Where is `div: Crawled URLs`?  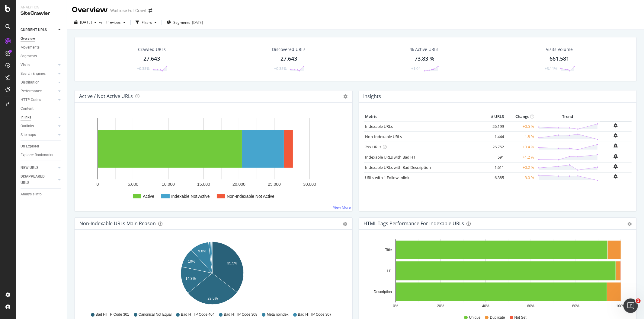 div: Crawled URLs is located at coordinates (152, 49).